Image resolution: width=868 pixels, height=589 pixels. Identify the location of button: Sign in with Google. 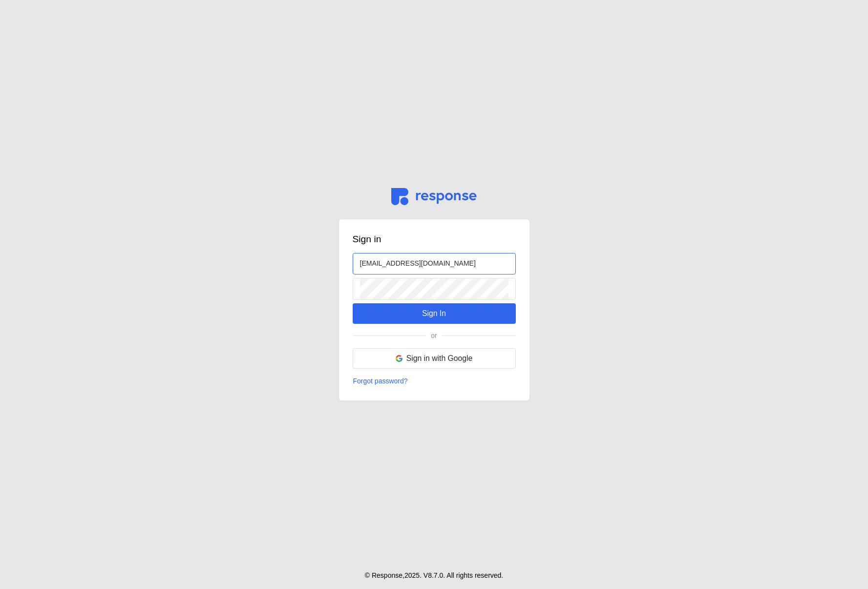
(434, 358).